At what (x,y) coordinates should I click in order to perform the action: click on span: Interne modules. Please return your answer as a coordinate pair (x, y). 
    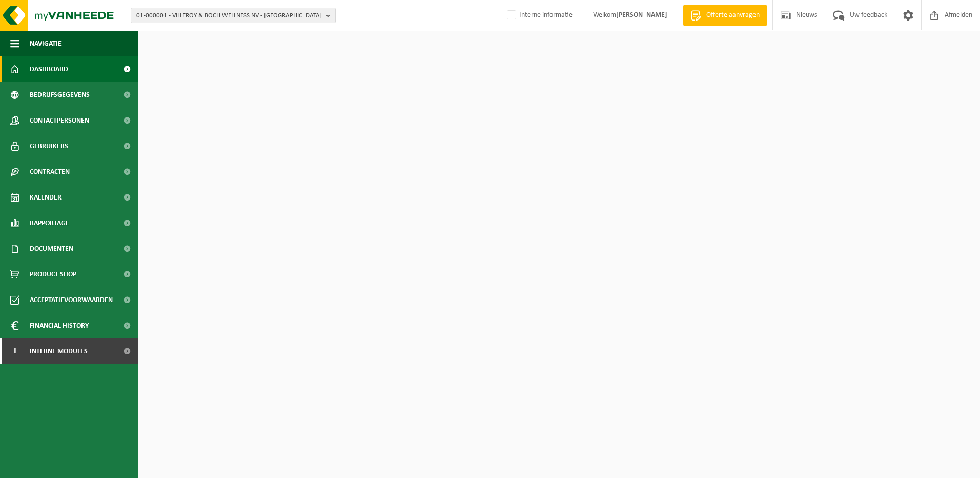
    Looking at the image, I should click on (58, 351).